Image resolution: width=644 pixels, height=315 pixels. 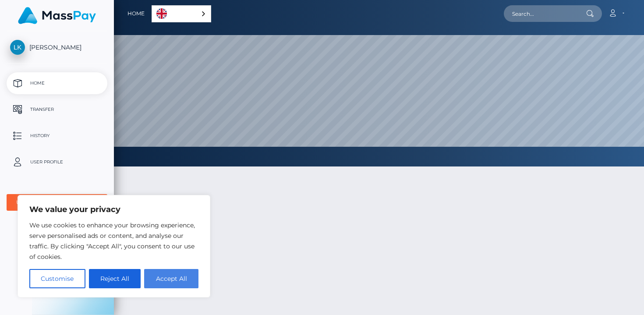 What do you see at coordinates (57, 109) in the screenshot?
I see `p: Transfer` at bounding box center [57, 109].